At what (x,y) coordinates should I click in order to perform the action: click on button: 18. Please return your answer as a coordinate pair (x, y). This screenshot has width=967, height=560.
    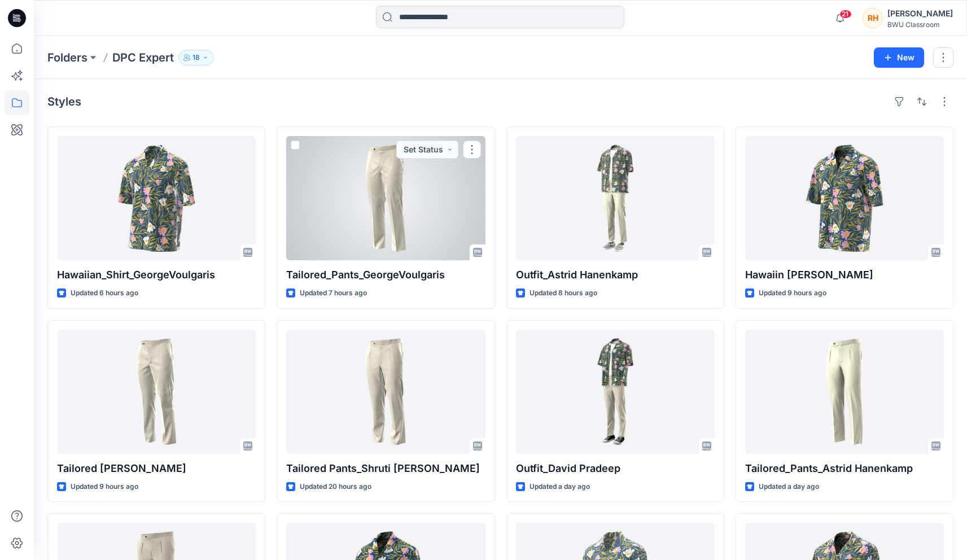
    Looking at the image, I should click on (196, 57).